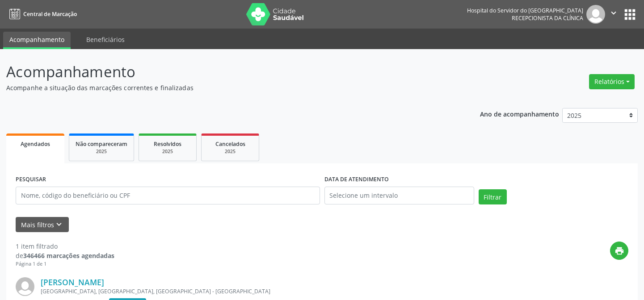  What do you see at coordinates (168, 196) in the screenshot?
I see `input: Nome, código do beneficiário ou CPF` at bounding box center [168, 196].